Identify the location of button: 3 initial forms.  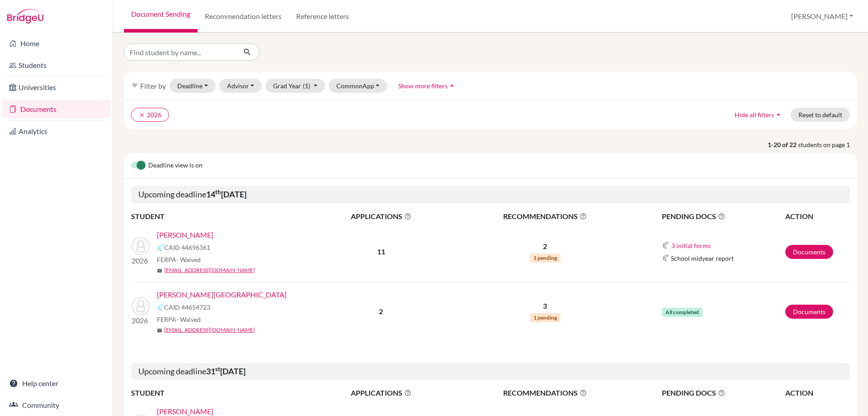
(691, 245).